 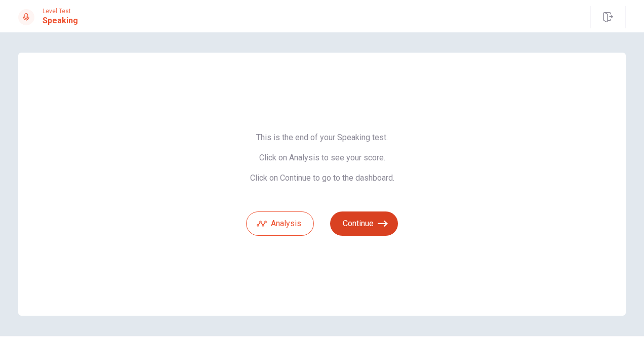 I want to click on span: Level Test, so click(x=60, y=11).